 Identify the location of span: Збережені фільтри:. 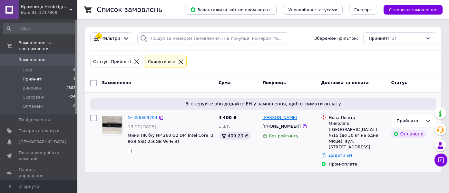
(337, 38).